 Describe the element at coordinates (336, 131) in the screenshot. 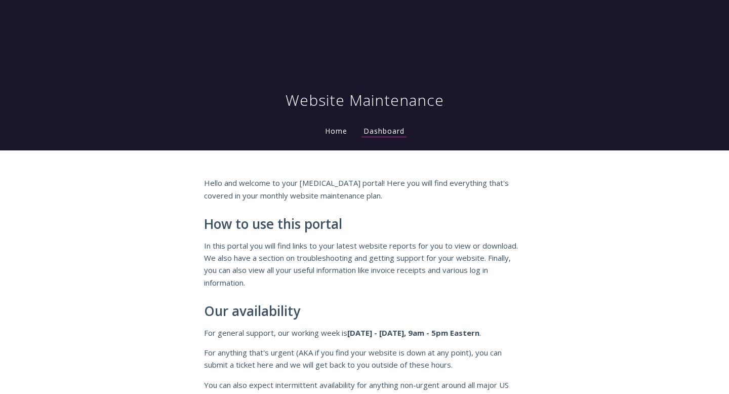

I see `a: Home` at that location.